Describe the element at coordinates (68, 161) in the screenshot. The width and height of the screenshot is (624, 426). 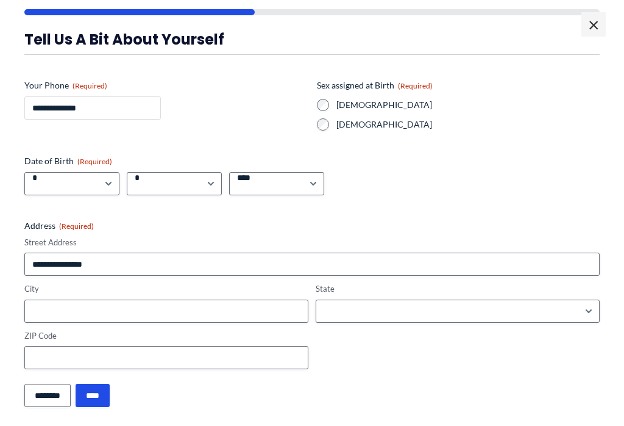
I see `legend: Date of Birth` at that location.